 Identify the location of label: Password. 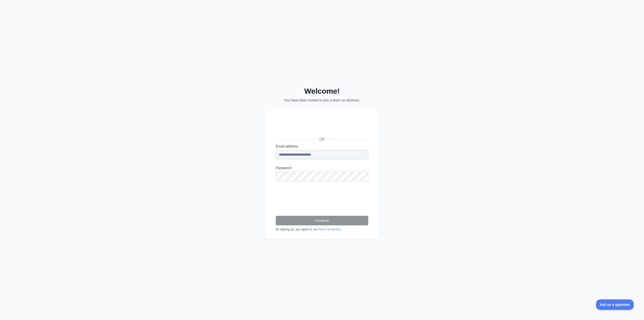
(322, 168).